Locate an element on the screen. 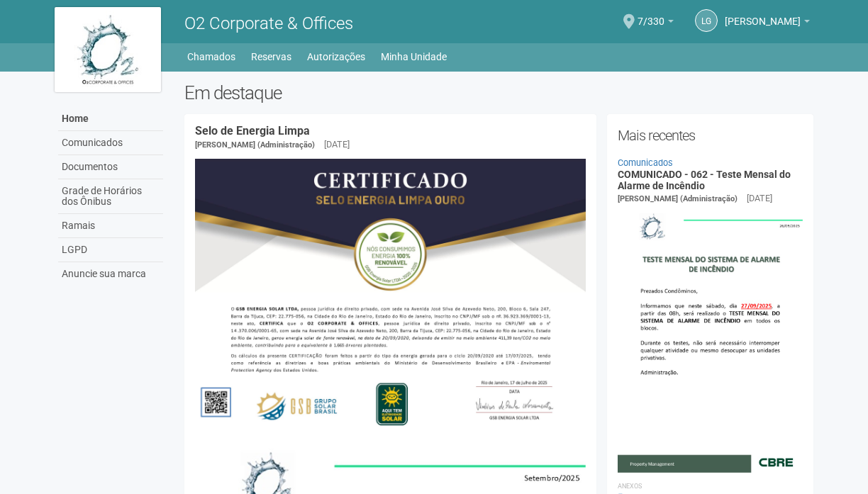 This screenshot has height=494, width=868. a: 7/330 is located at coordinates (655, 24).